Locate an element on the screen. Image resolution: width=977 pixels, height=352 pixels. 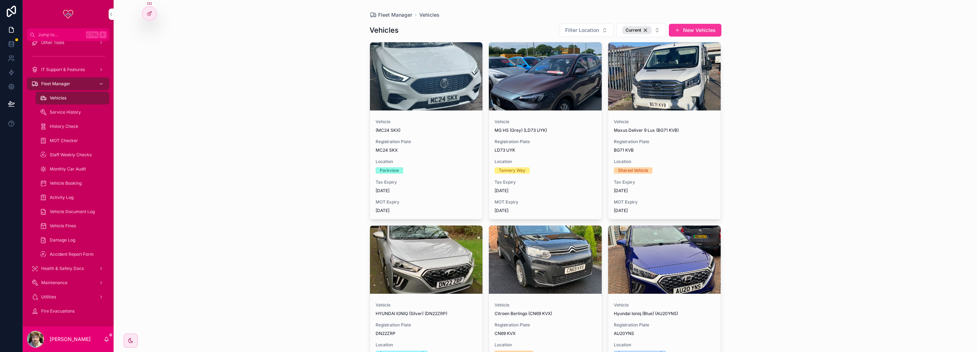
button: Jump to...CtrlK is located at coordinates (68, 35).